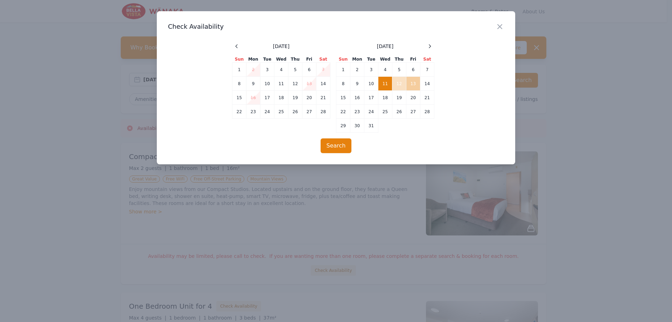 The width and height of the screenshot is (672, 322). Describe the element at coordinates (371, 126) in the screenshot. I see `td: 31` at that location.